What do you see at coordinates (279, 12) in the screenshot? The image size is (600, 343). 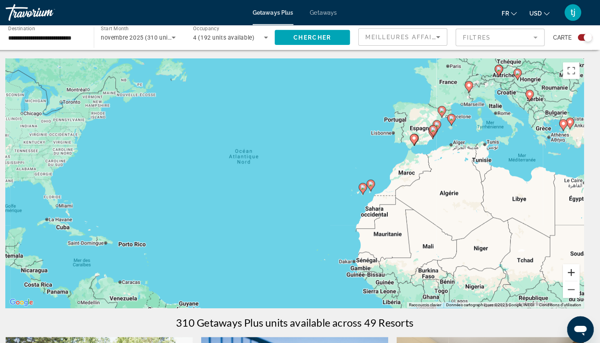 I see `span: Getaways Plus` at bounding box center [279, 12].